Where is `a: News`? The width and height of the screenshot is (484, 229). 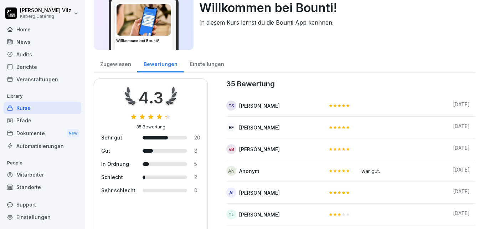
a: News is located at coordinates (42, 42).